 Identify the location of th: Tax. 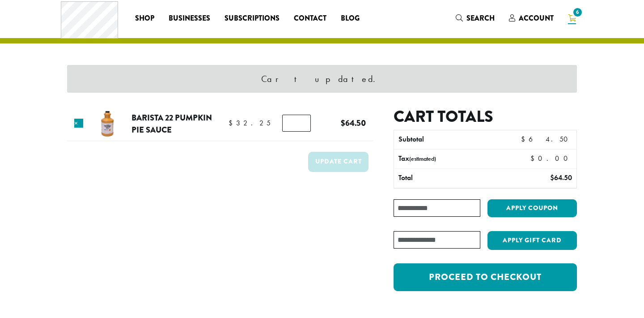
(459, 159).